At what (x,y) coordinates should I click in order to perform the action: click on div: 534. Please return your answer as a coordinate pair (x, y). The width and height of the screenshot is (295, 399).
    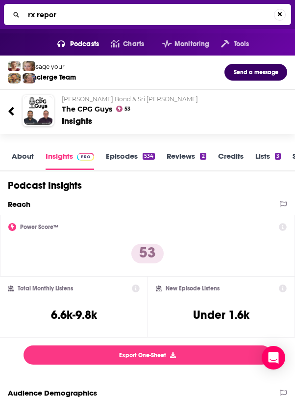
    Looking at the image, I should click on (149, 156).